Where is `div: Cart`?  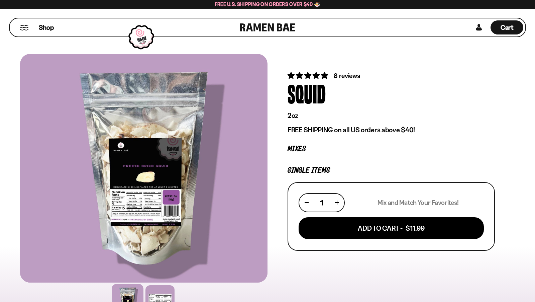
div: Cart is located at coordinates (507, 27).